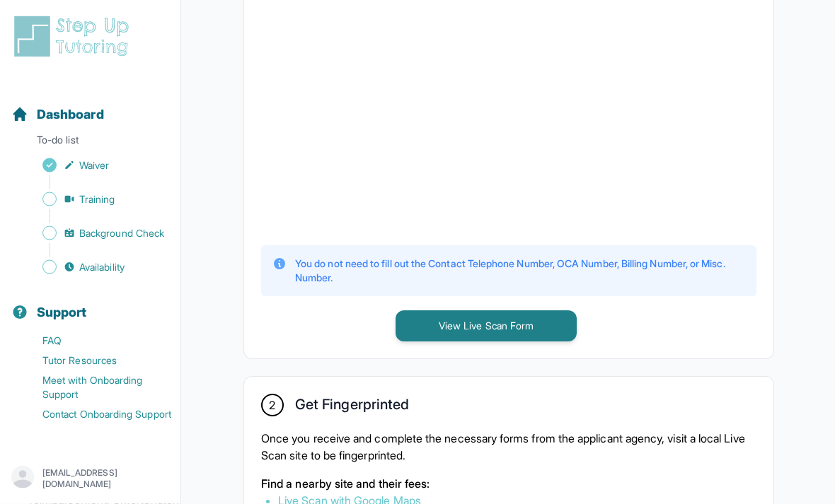 This screenshot has width=835, height=504. What do you see at coordinates (520, 272) in the screenshot?
I see `p: You do not need to fill out the Contact Telephone Number, OCA Number, Billing Number, or Misc. Nu...` at bounding box center [520, 272].